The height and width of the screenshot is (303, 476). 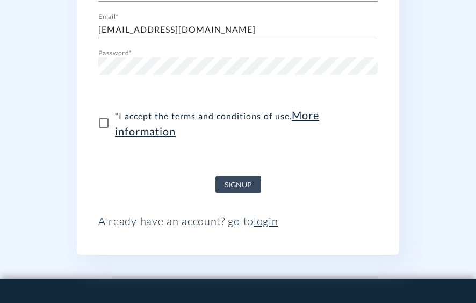 I want to click on label: Password*, so click(x=115, y=53).